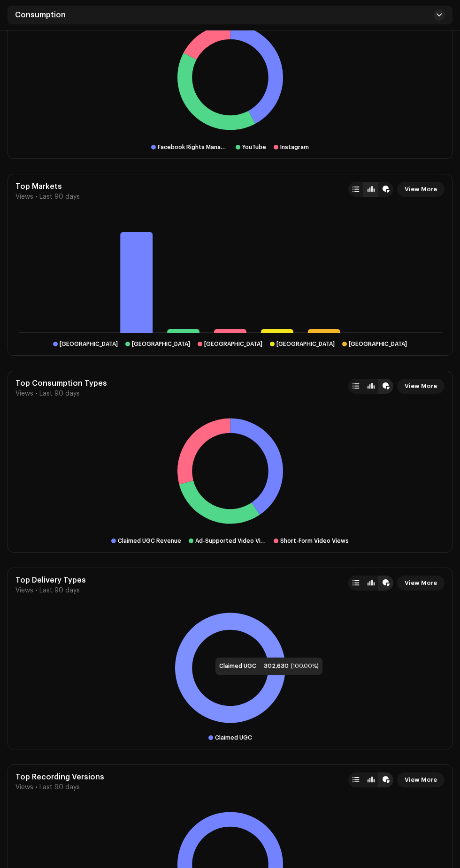  Describe the element at coordinates (149, 541) in the screenshot. I see `div: Claimed UGC Revenue` at that location.